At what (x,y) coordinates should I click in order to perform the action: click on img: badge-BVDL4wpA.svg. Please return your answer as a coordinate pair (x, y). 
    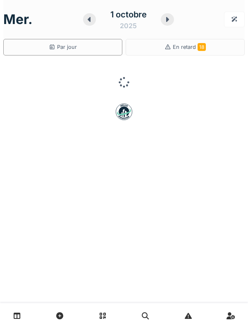
    Looking at the image, I should click on (124, 112).